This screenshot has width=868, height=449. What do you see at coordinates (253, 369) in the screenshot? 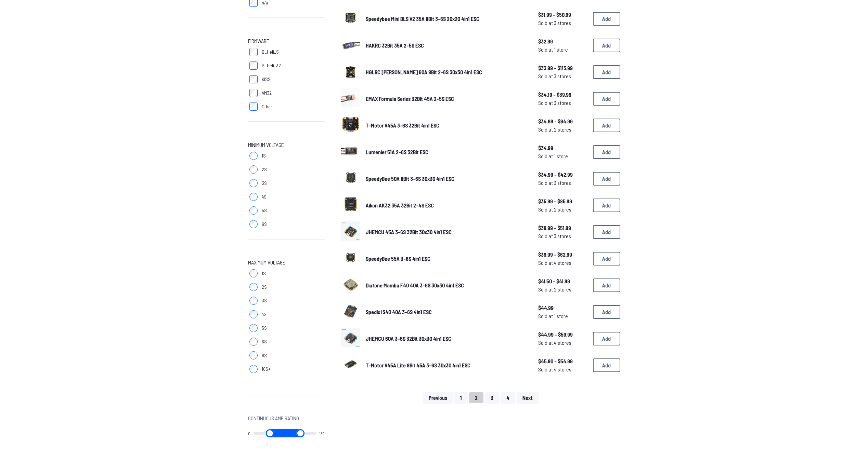
I see `input: 10S+` at bounding box center [253, 369].